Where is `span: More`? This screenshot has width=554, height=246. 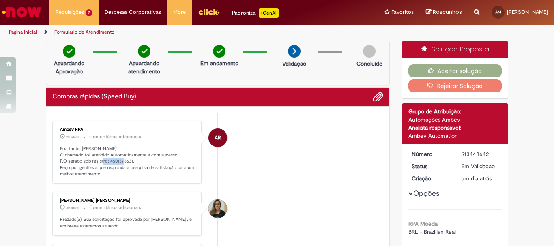 span: More is located at coordinates (179, 12).